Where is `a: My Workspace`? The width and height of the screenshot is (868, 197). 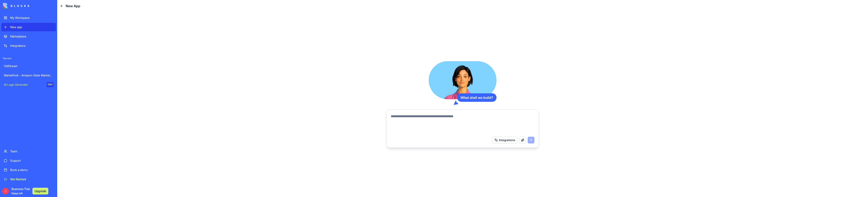
a: My Workspace is located at coordinates (29, 18).